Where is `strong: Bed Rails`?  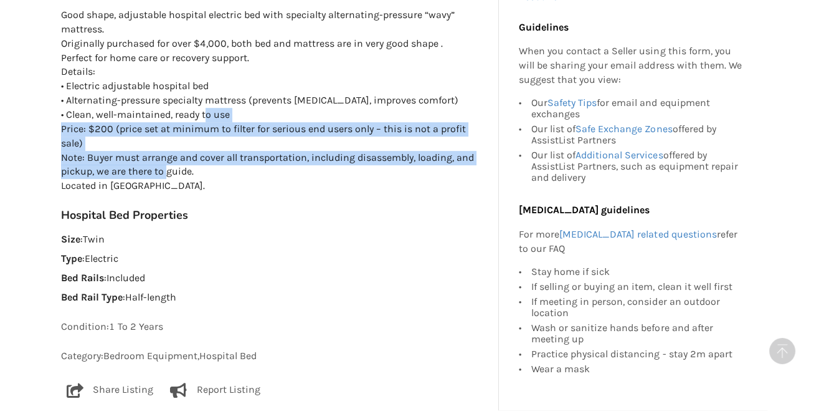 strong: Bed Rails is located at coordinates (82, 277).